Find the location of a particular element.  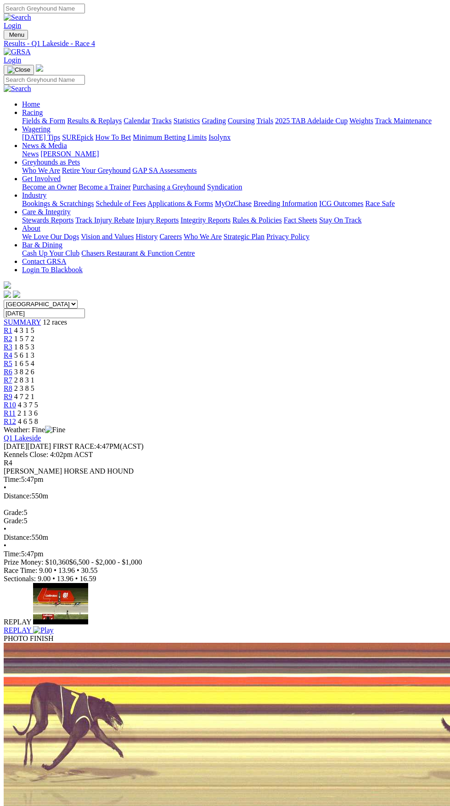

a: Home is located at coordinates (31, 104).